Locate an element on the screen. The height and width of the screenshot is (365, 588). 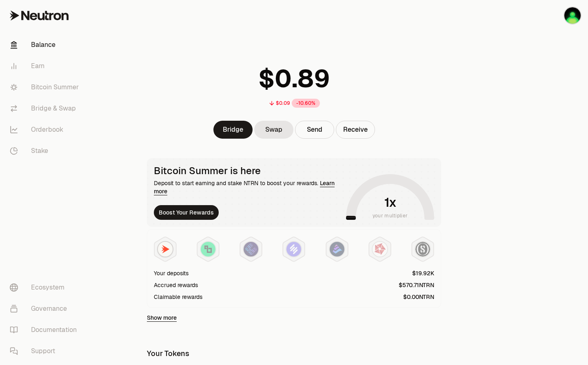
img: EtherFi Points is located at coordinates (251, 249).